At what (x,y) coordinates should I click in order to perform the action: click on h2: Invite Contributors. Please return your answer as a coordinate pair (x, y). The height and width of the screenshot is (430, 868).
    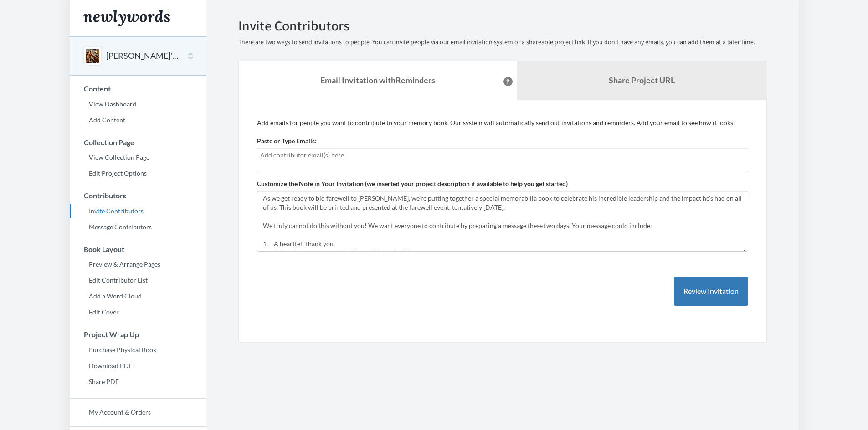
    Looking at the image, I should click on (502, 26).